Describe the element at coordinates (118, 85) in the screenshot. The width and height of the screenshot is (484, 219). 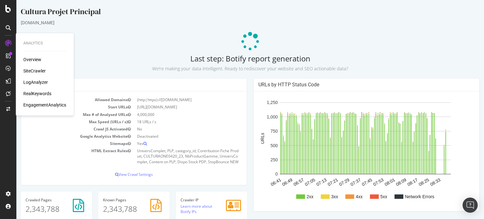
I see `h4: Analysis Settings` at that location.